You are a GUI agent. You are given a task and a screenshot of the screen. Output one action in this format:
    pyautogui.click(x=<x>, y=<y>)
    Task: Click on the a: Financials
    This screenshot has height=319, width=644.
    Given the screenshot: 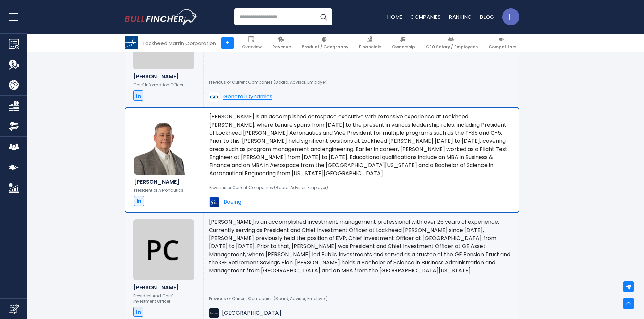 What is the action you would take?
    pyautogui.click(x=370, y=43)
    